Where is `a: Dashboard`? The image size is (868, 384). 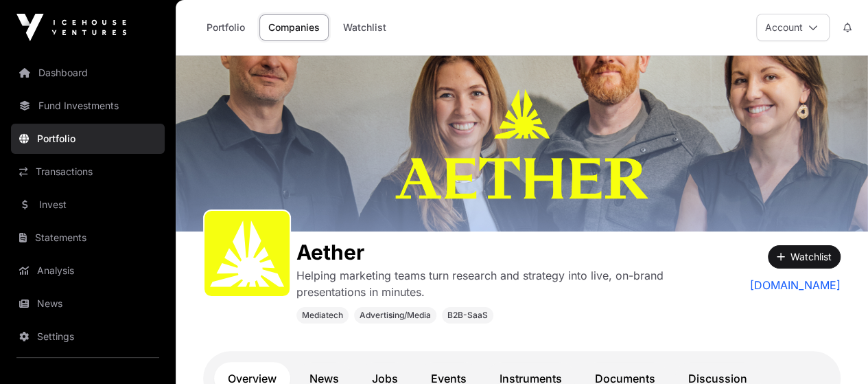 a: Dashboard is located at coordinates (88, 73).